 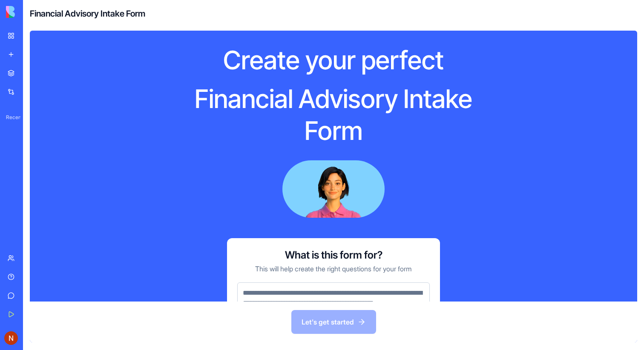 I want to click on h4: Financial Advisory Intake Form, so click(x=88, y=13).